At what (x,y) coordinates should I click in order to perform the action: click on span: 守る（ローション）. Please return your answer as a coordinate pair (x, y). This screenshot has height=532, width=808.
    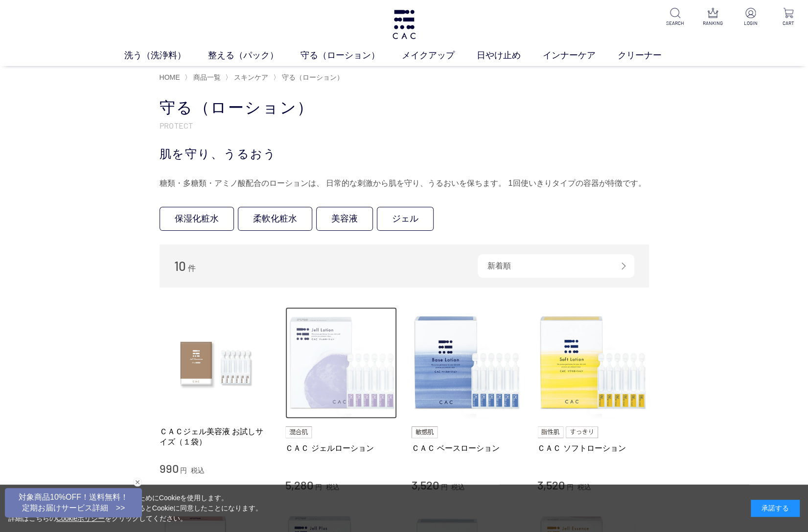
    Looking at the image, I should click on (313, 77).